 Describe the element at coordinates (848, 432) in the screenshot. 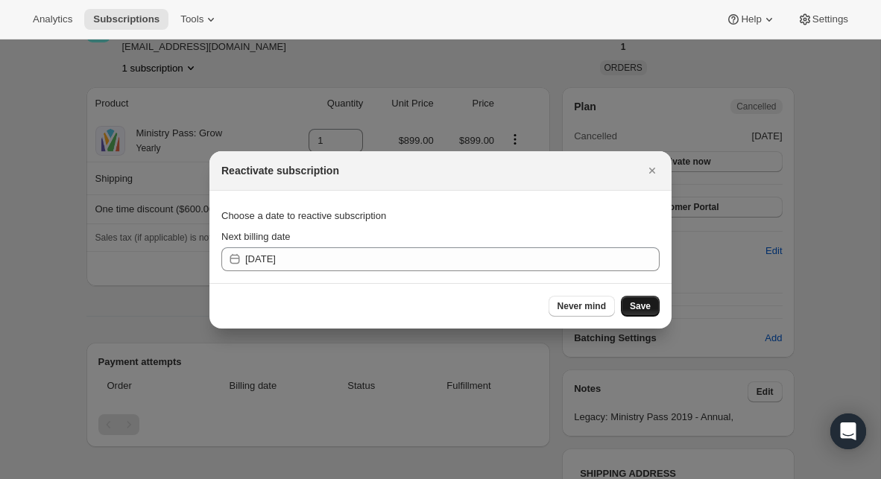

I see `div: Open Intercom Messenger` at that location.